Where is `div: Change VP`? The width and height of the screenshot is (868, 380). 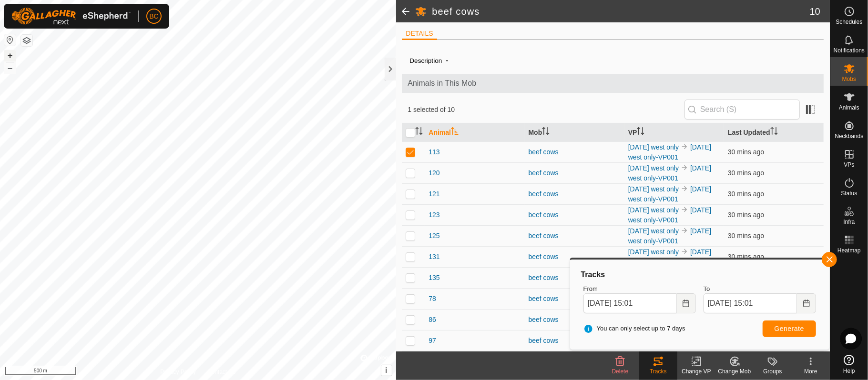 div: Change VP is located at coordinates (696, 372).